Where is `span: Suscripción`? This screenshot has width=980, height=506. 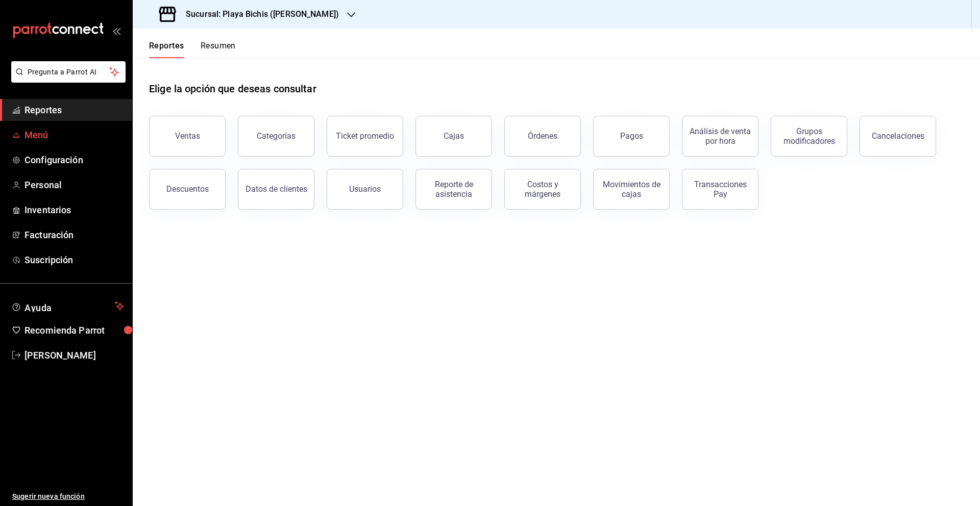 span: Suscripción is located at coordinates (74, 259).